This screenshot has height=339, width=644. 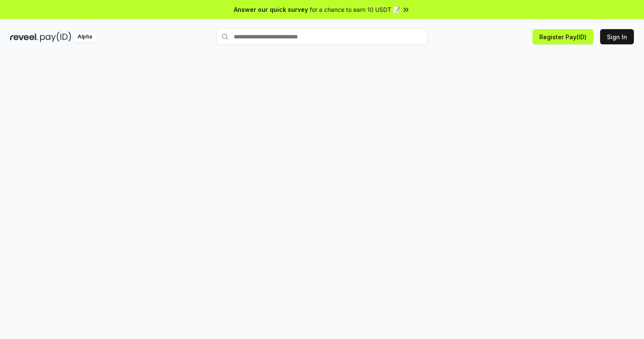 What do you see at coordinates (85, 37) in the screenshot?
I see `div: Alpha` at bounding box center [85, 37].